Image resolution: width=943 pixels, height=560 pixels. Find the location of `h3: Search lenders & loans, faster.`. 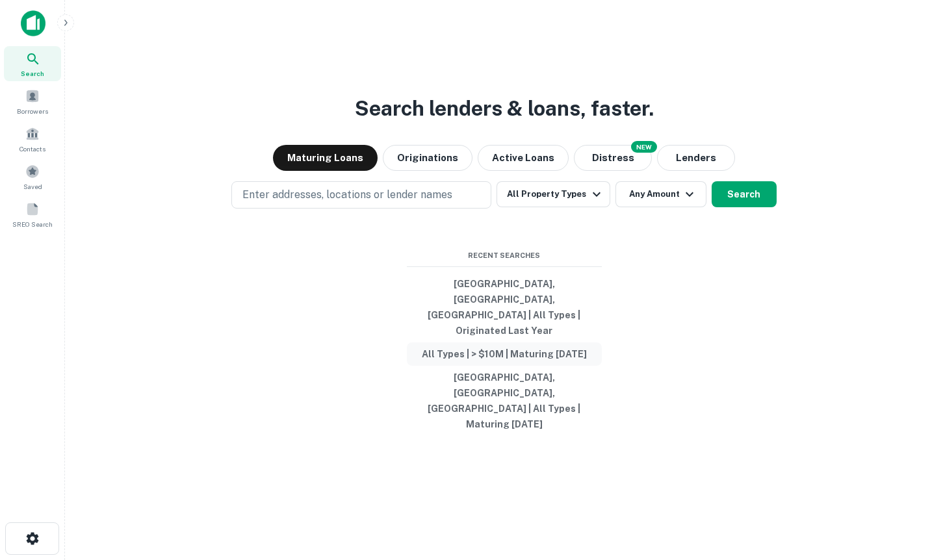

h3: Search lenders & loans, faster. is located at coordinates (504, 109).